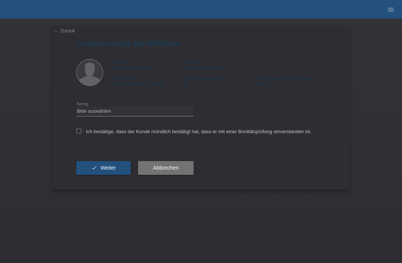  What do you see at coordinates (64, 31) in the screenshot?
I see `a: ← Zurück` at bounding box center [64, 31].